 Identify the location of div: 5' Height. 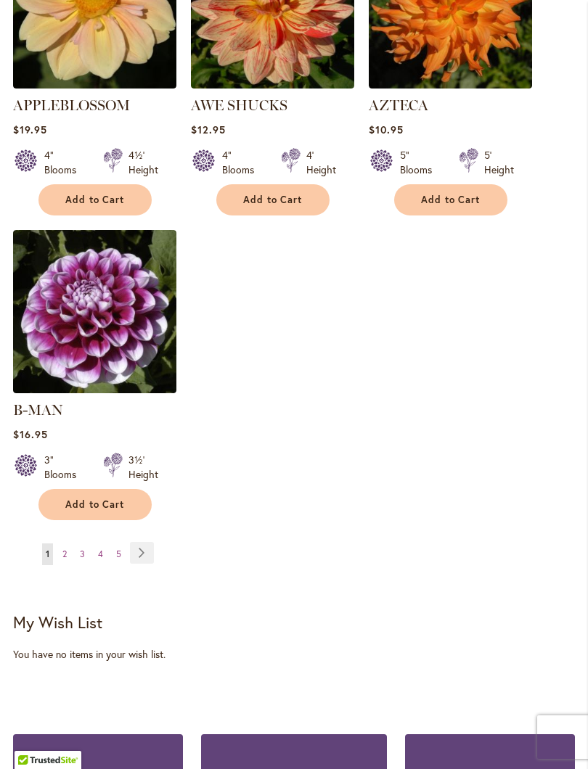
(498, 163).